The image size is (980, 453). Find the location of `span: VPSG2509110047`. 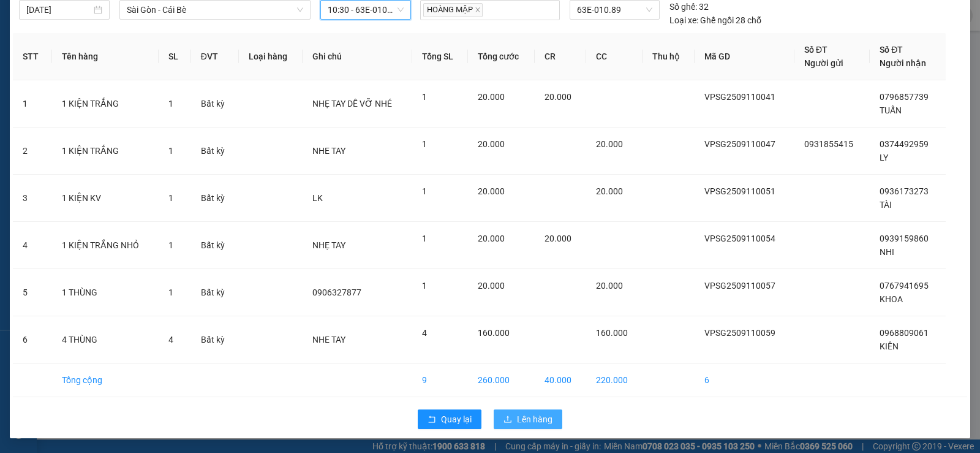

span: VPSG2509110047 is located at coordinates (740, 144).